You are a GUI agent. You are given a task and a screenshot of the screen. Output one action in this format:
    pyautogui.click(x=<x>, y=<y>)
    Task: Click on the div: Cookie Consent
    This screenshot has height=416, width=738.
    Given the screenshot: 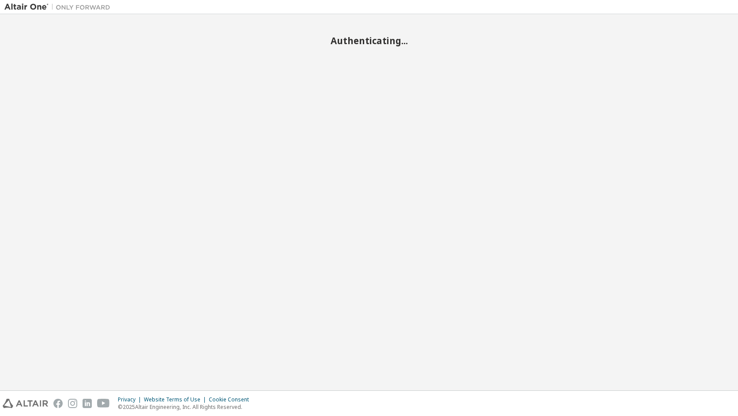 What is the action you would take?
    pyautogui.click(x=231, y=400)
    